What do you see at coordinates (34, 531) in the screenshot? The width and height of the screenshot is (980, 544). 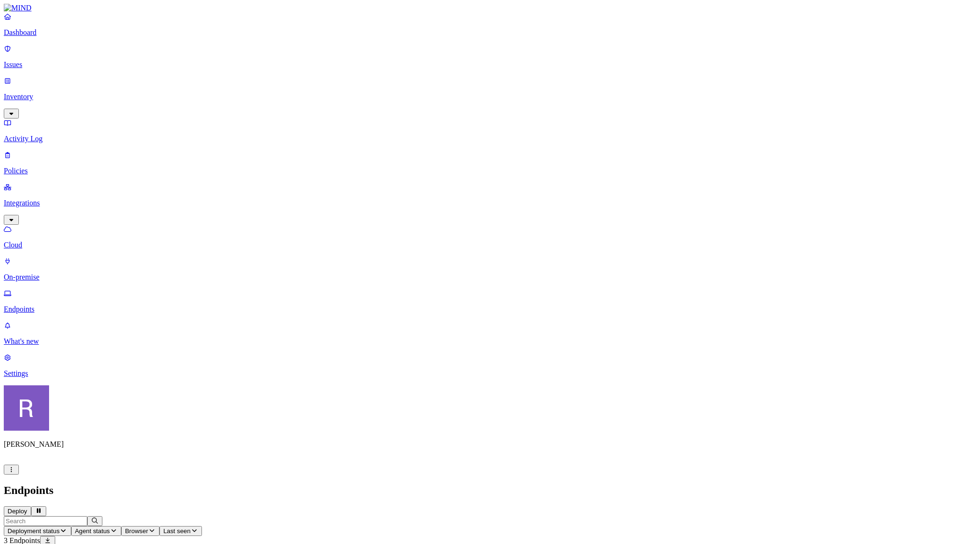 I see `span: Deployment status` at bounding box center [34, 531].